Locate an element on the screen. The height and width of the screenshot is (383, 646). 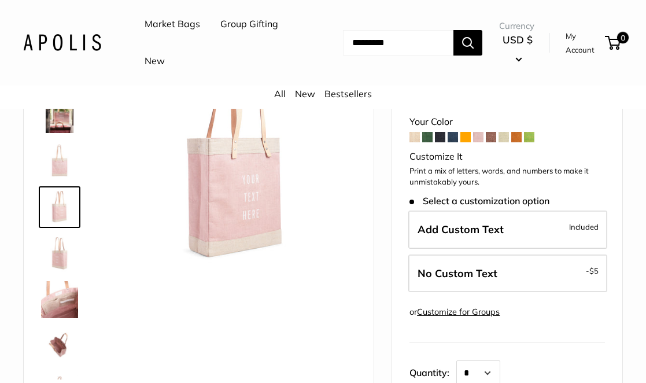
label: Leave Blank is located at coordinates (507, 273).